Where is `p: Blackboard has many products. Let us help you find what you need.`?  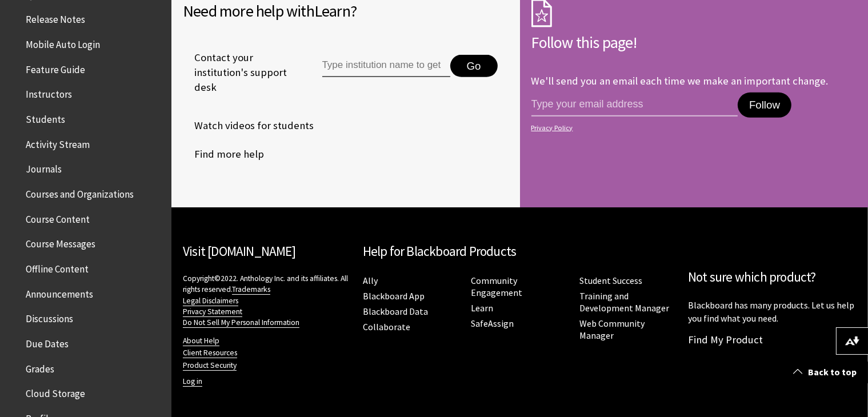 p: Blackboard has many products. Let us help you find what you need. is located at coordinates (772, 312).